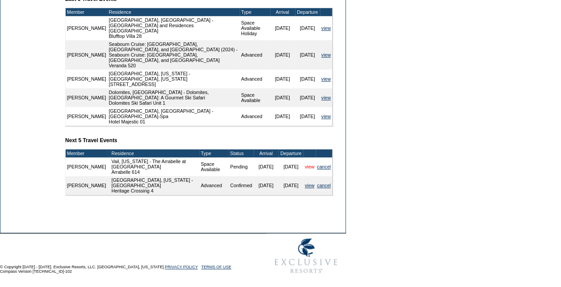 This screenshot has height=287, width=561. I want to click on img: Exclusive Resorts, so click(306, 256).